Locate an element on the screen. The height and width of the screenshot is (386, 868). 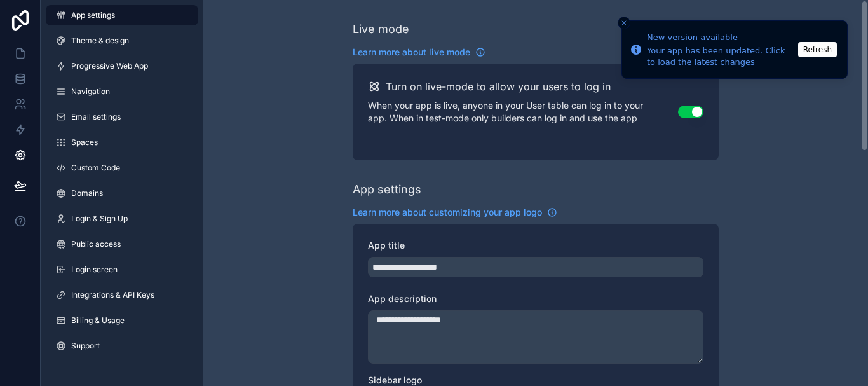
span: App description is located at coordinates (402, 298).